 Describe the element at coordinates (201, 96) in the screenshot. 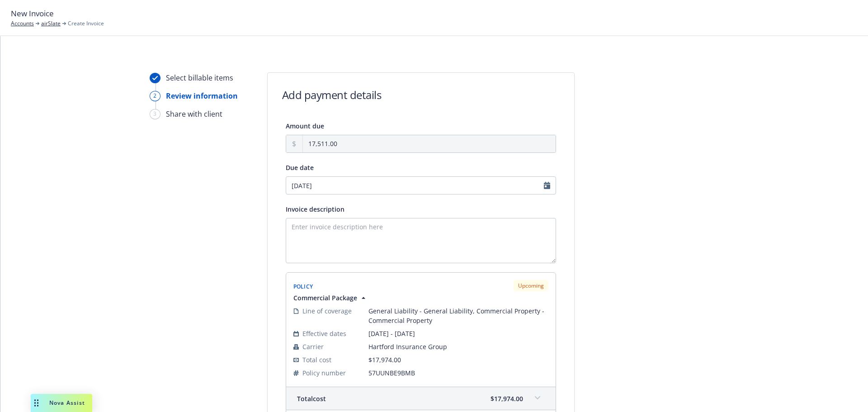

I see `div: Review information` at that location.